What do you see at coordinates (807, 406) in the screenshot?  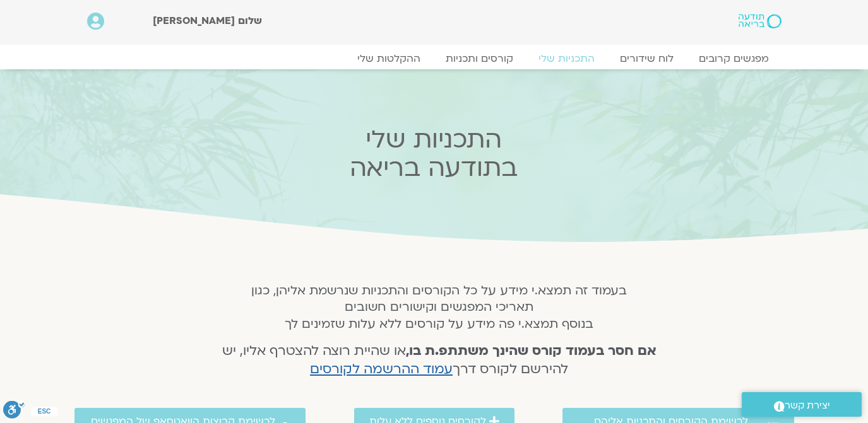 I see `span: יצירת קשר` at bounding box center [807, 406].